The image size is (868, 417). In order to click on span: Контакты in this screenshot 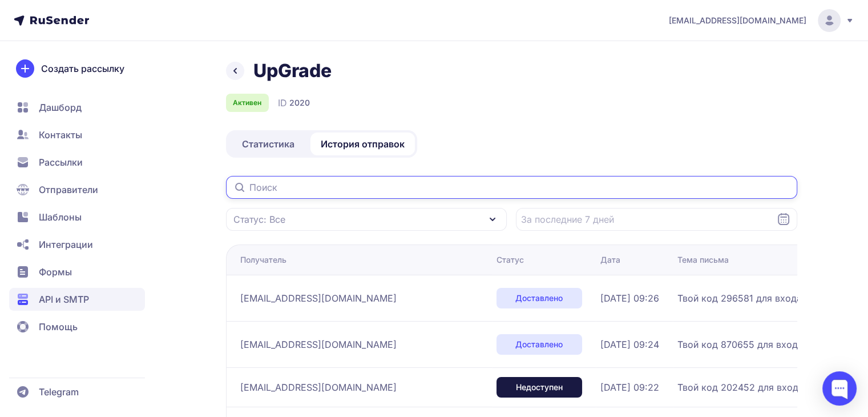, I will do `click(60, 135)`.